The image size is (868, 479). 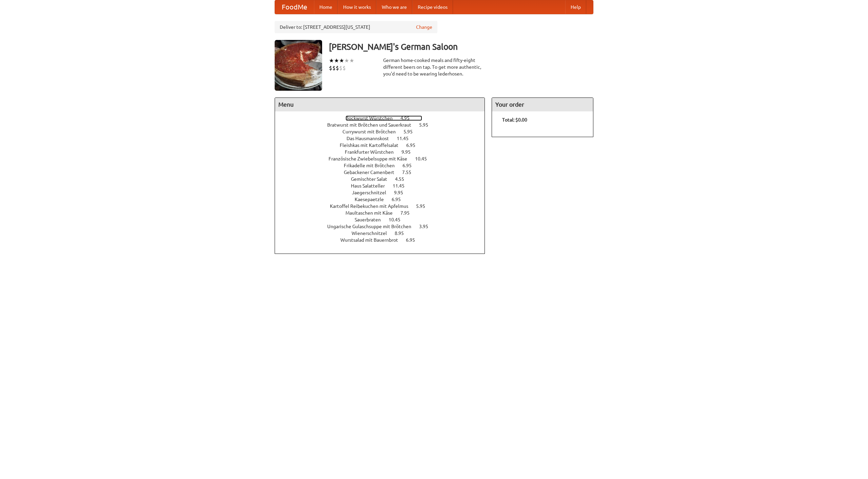 What do you see at coordinates (384, 186) in the screenshot?
I see `a: Haus Salatteller 11.45` at bounding box center [384, 186].